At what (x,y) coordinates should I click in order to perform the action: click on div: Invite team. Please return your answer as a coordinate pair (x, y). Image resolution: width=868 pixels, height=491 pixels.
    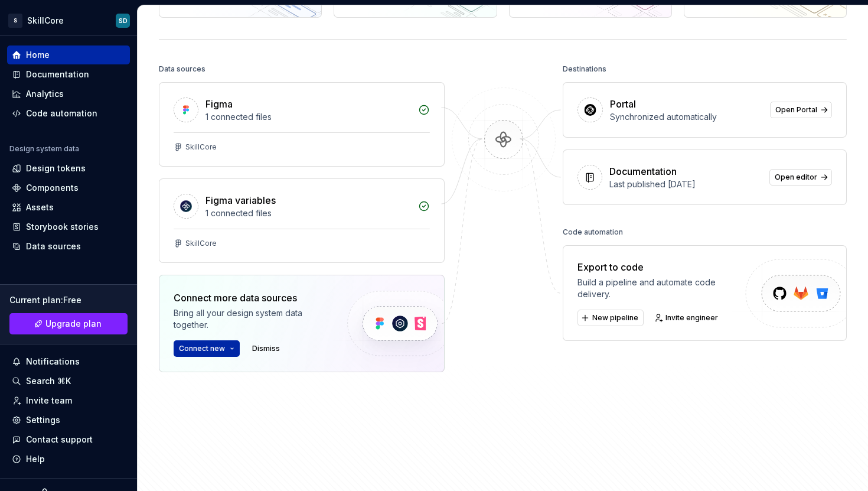
    Looking at the image, I should click on (49, 400).